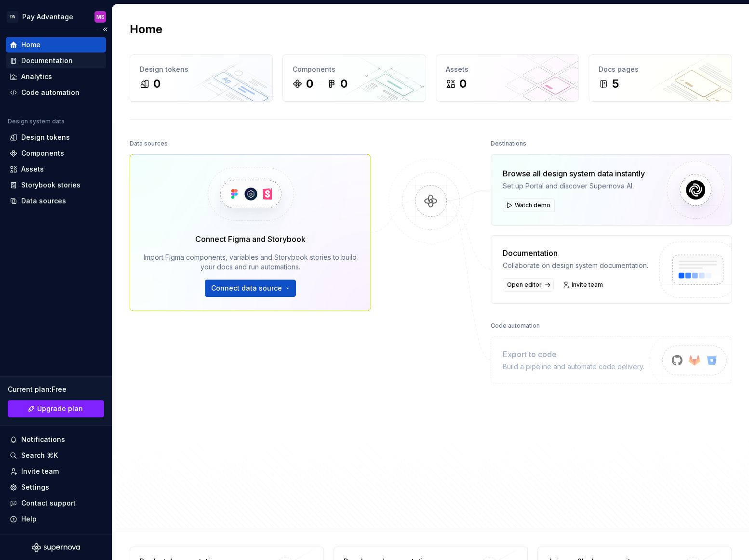 The image size is (749, 560). Describe the element at coordinates (56, 548) in the screenshot. I see `a: Supernova Logo` at that location.